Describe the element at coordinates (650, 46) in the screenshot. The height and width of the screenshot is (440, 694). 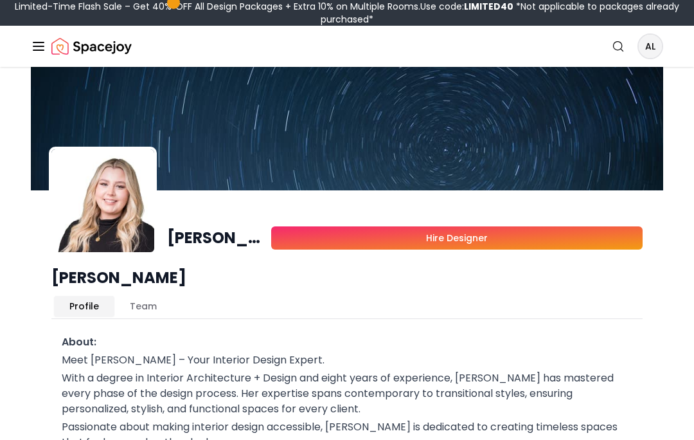
I see `span: AL` at that location.